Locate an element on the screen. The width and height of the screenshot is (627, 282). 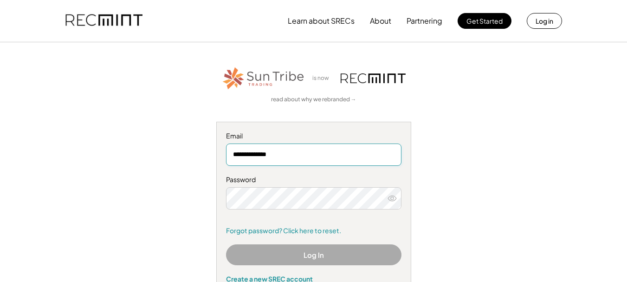
button: Learn about SRECs is located at coordinates (321, 21).